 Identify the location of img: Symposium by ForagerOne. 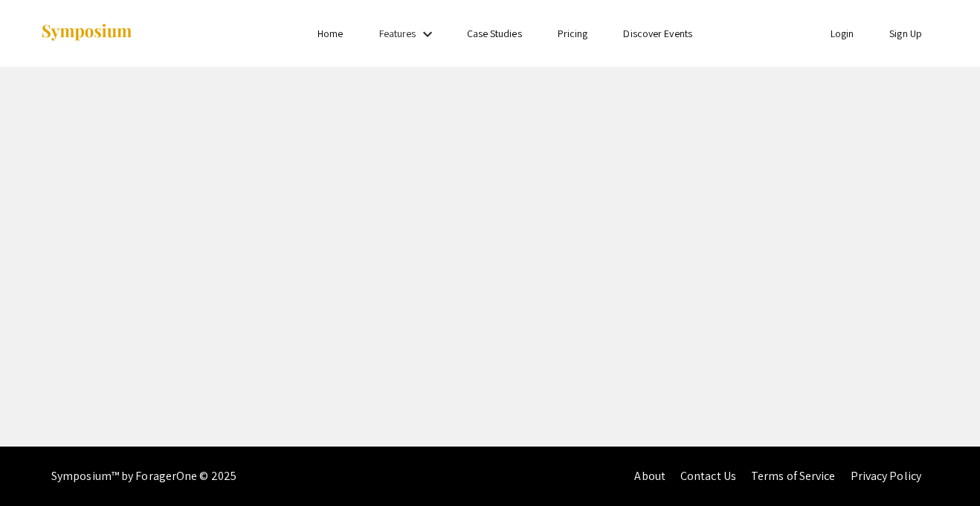
(86, 33).